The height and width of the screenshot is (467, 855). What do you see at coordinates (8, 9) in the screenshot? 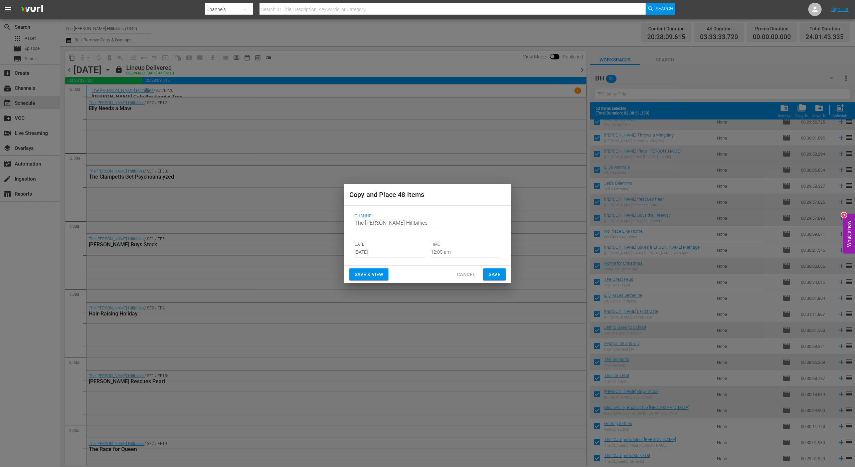
I see `span: menu` at bounding box center [8, 9].